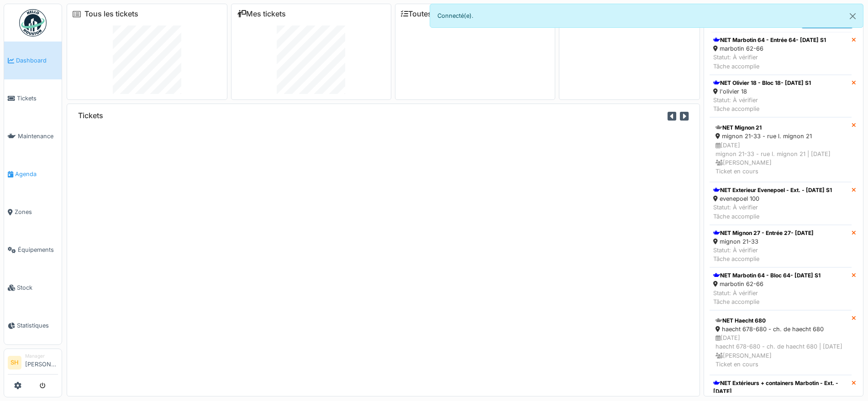 The height and width of the screenshot is (401, 868). Describe the element at coordinates (33, 174) in the screenshot. I see `a: Agenda` at that location.